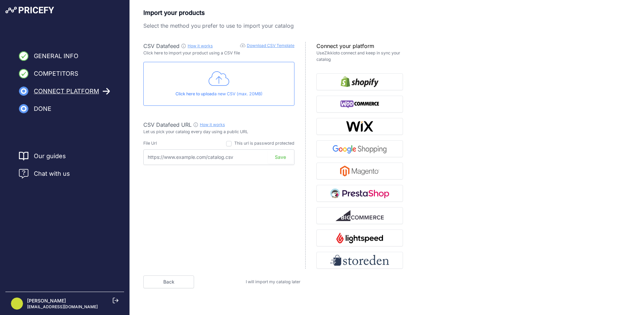 This screenshot has width=644, height=315. Describe the element at coordinates (195, 93) in the screenshot. I see `span: Click here to upload` at that location.